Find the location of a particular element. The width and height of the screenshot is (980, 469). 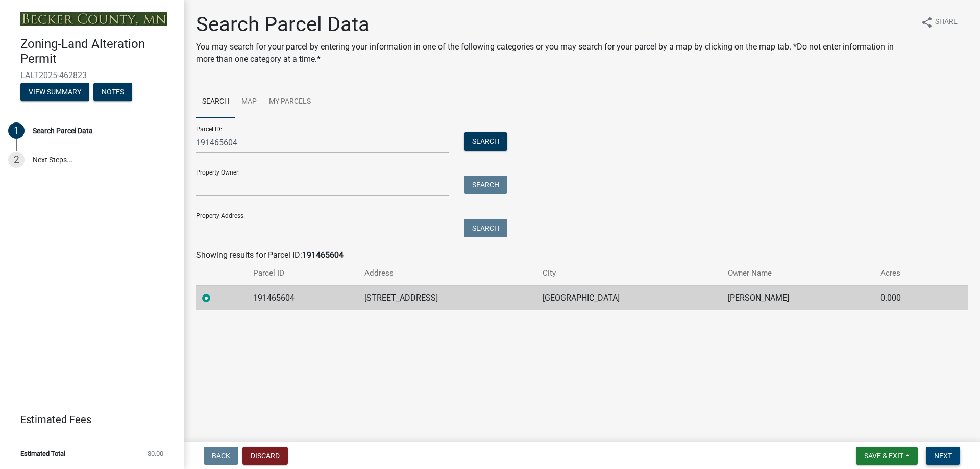

span: Estimated Total is located at coordinates (43, 453).